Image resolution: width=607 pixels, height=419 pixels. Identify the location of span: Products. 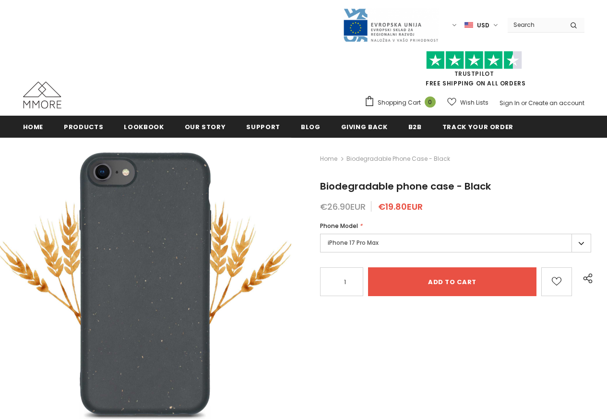
(83, 127).